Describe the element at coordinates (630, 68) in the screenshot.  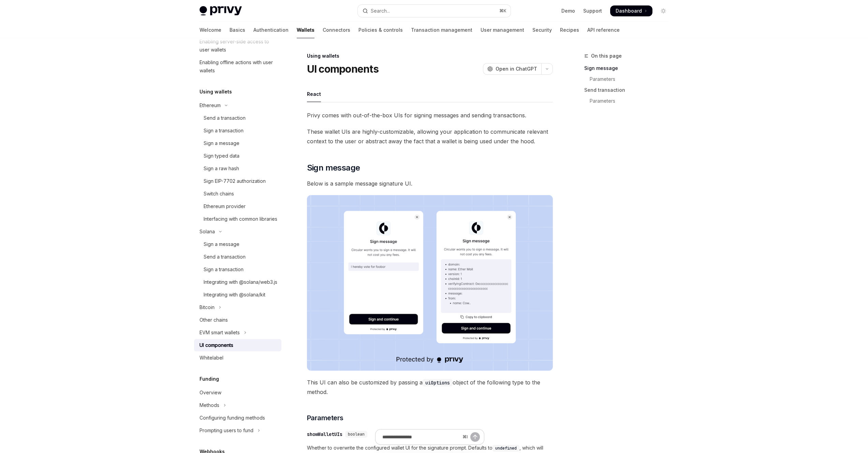
I see `a: Sign message` at that location.